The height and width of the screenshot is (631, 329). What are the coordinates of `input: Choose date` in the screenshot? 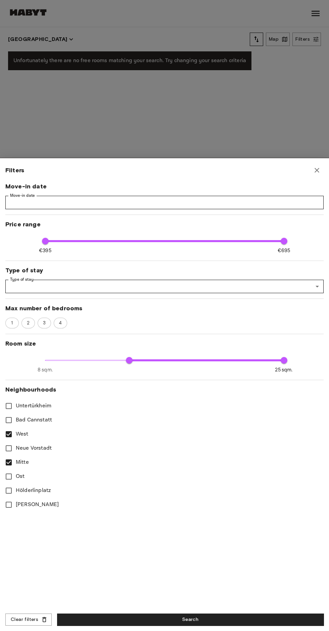 It's located at (165, 202).